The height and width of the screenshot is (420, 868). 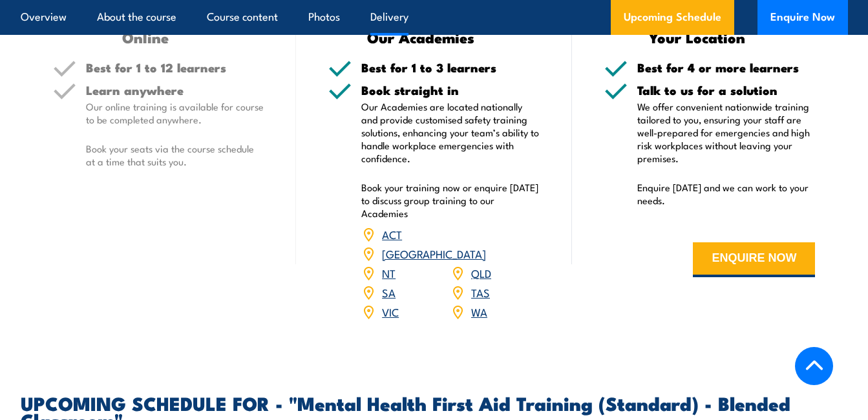 What do you see at coordinates (480, 292) in the screenshot?
I see `a: TAS` at bounding box center [480, 292].